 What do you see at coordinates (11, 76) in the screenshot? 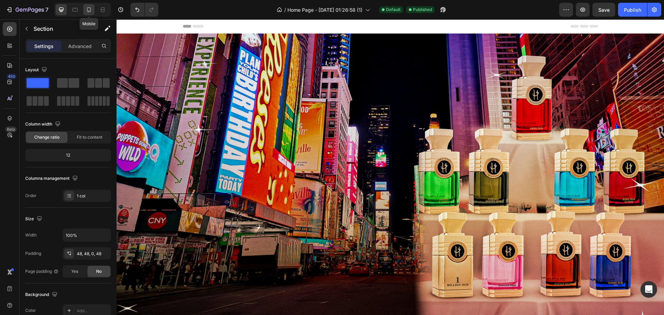
I see `div: 450` at bounding box center [11, 76].